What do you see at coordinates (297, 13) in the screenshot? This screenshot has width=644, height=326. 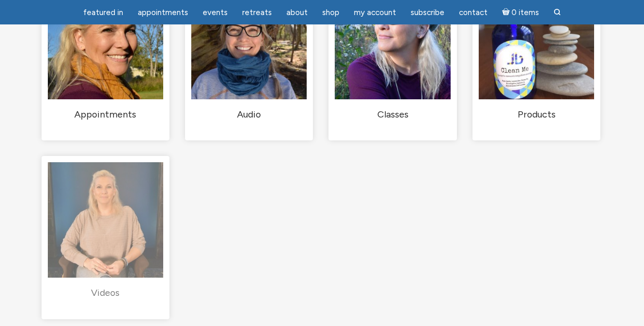 I see `a: About` at bounding box center [297, 13].